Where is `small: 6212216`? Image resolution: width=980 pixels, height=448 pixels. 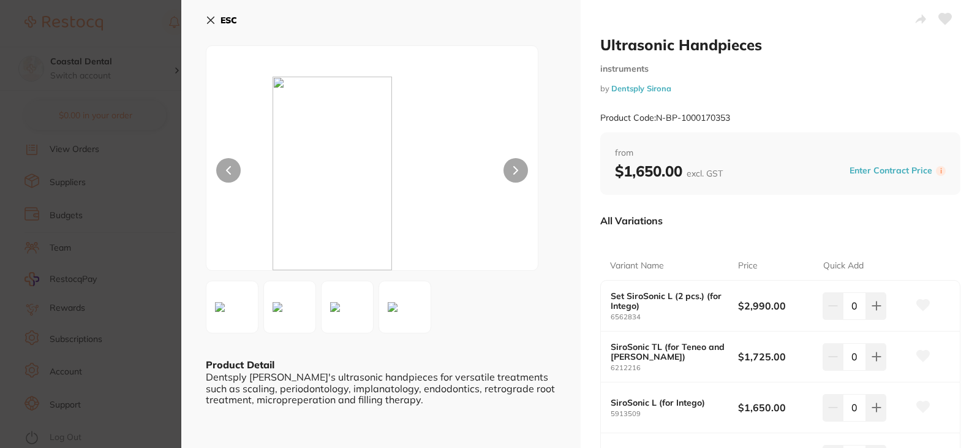 small: 6212216 is located at coordinates (674, 367).